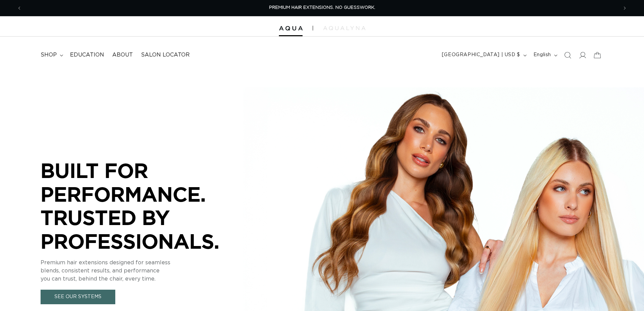 This screenshot has width=644, height=311. What do you see at coordinates (322, 7) in the screenshot?
I see `span: PREMIUM HAIR EXTENSIONS. NO GUESSWORK.` at bounding box center [322, 7].